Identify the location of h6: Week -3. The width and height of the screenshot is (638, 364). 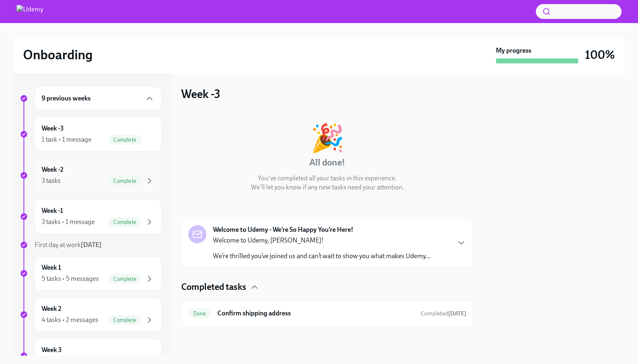
(52, 129).